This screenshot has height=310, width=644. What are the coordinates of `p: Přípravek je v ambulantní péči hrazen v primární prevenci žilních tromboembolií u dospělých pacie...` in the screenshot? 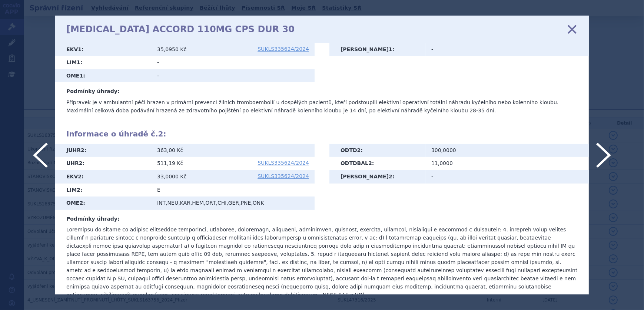 It's located at (322, 107).